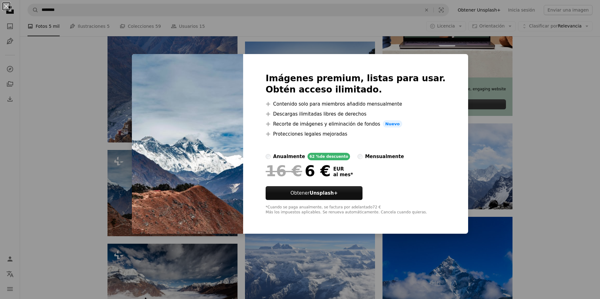  Describe the element at coordinates (360, 157) in the screenshot. I see `input: mensualmente` at that location.